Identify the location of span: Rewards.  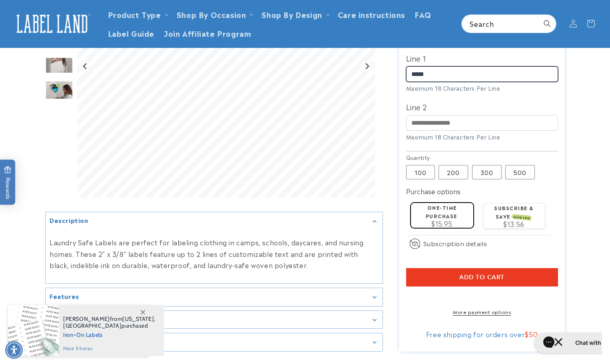
(7, 182).